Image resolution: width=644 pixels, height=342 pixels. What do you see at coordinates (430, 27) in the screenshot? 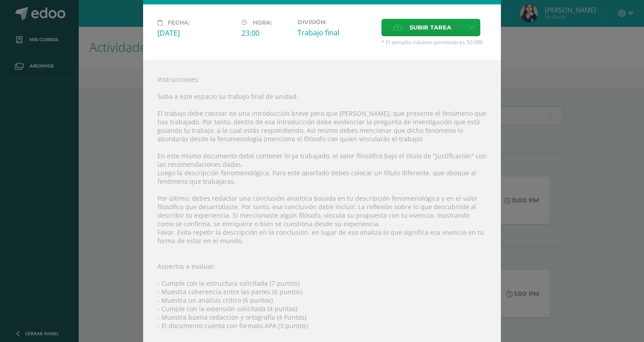
I see `span: Subir tarea` at bounding box center [430, 27].